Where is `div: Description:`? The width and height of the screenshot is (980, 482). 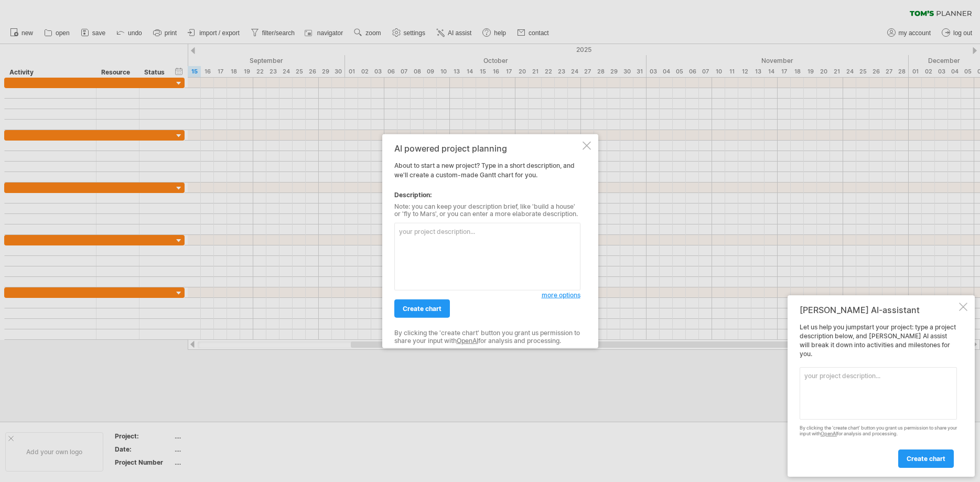 div: Description: is located at coordinates (487, 195).